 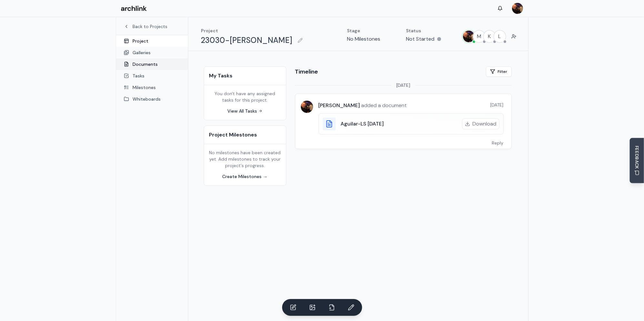 What do you see at coordinates (245, 111) in the screenshot?
I see `a: View All Tasks` at bounding box center [245, 111].